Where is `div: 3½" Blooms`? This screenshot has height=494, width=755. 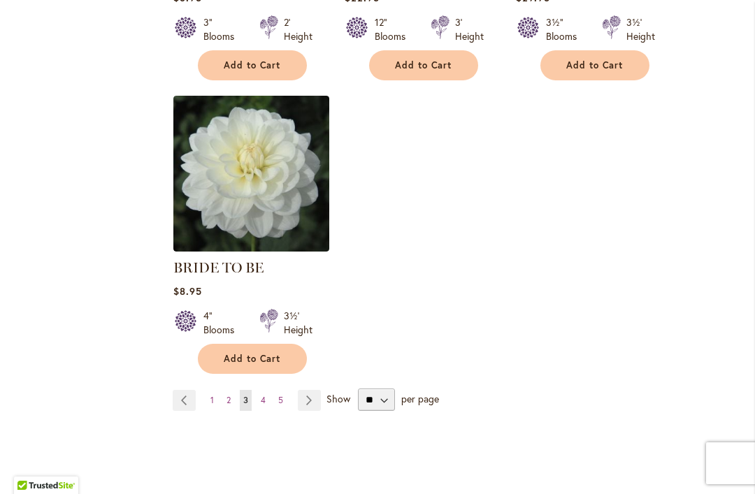 div: 3½" Blooms is located at coordinates (565, 29).